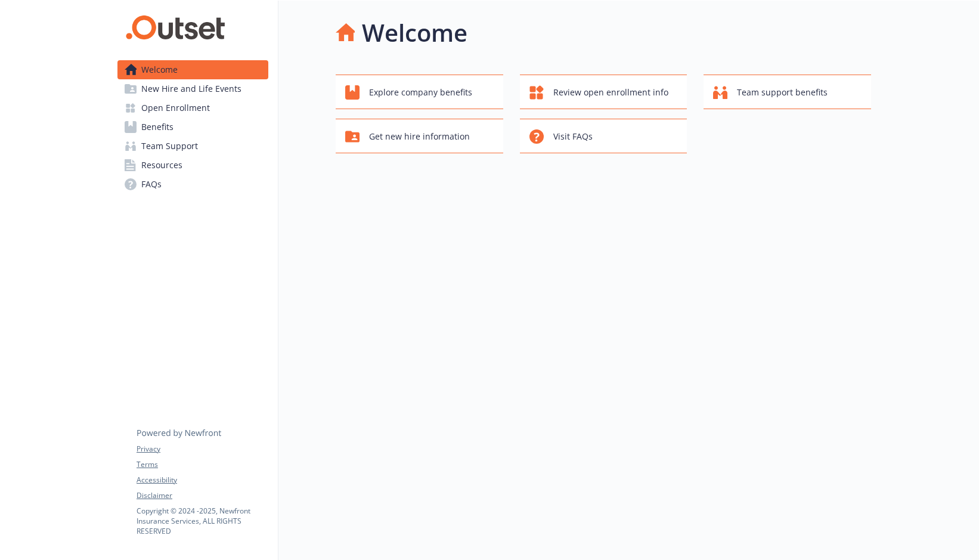 This screenshot has height=560, width=979. I want to click on a: Privacy, so click(202, 449).